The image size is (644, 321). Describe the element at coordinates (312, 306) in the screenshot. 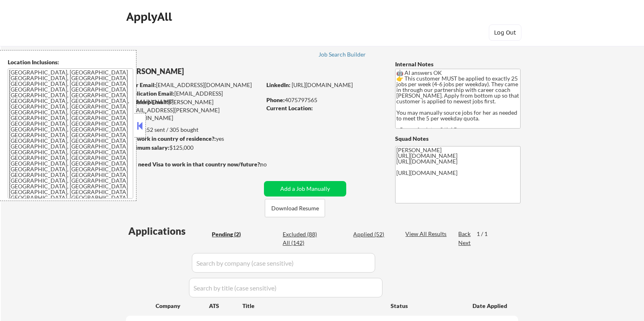

I see `div: Title` at that location.